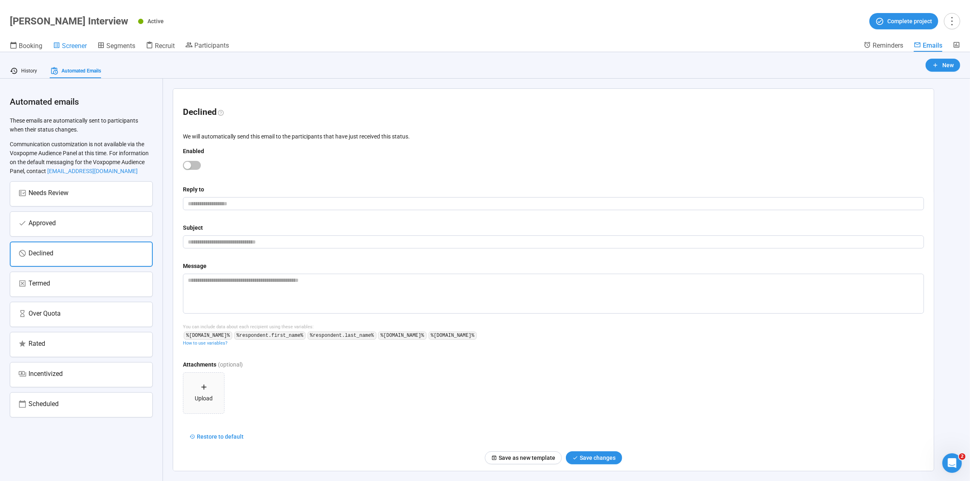 The width and height of the screenshot is (970, 481). What do you see at coordinates (952, 21) in the screenshot?
I see `span: more` at bounding box center [952, 21].